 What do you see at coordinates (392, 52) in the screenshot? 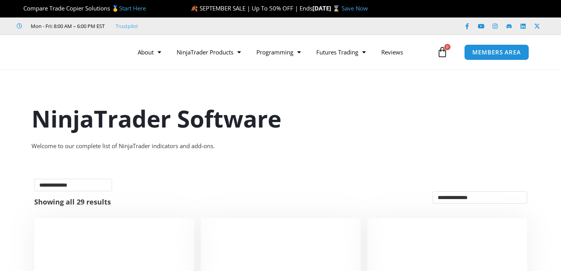
I see `a: Reviews` at bounding box center [392, 52].